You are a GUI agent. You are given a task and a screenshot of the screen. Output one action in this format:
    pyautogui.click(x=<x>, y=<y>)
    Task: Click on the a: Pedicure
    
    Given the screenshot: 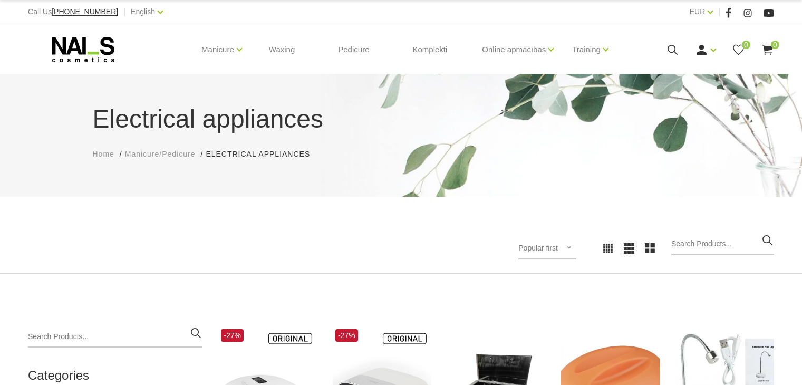 What is the action you would take?
    pyautogui.click(x=353, y=50)
    